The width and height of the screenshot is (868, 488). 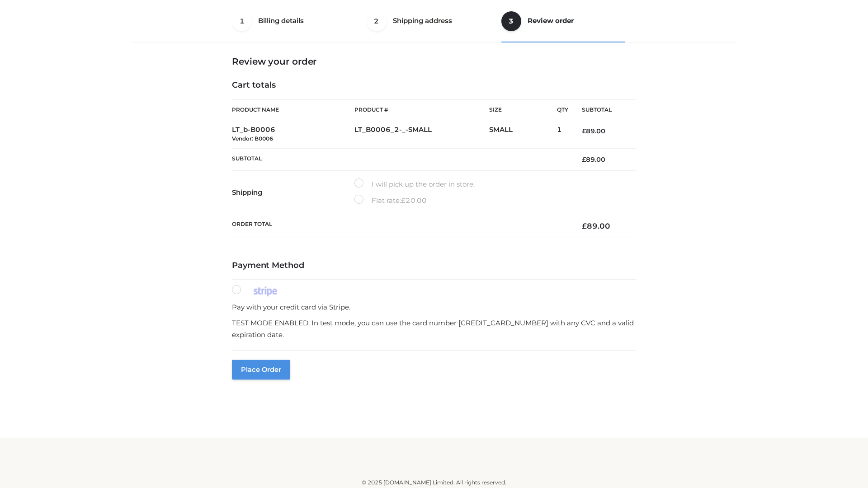 What do you see at coordinates (434, 266) in the screenshot?
I see `h4: Payment Method` at bounding box center [434, 266].